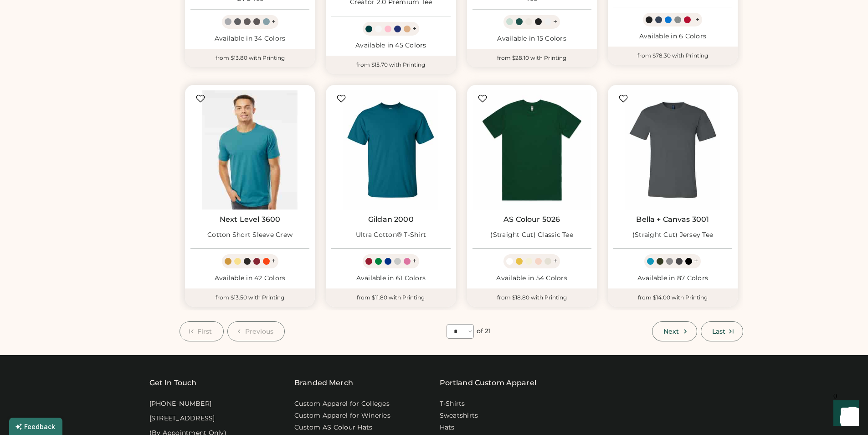 This screenshot has height=435, width=868. I want to click on a: Custom Apparel for Colleges, so click(342, 404).